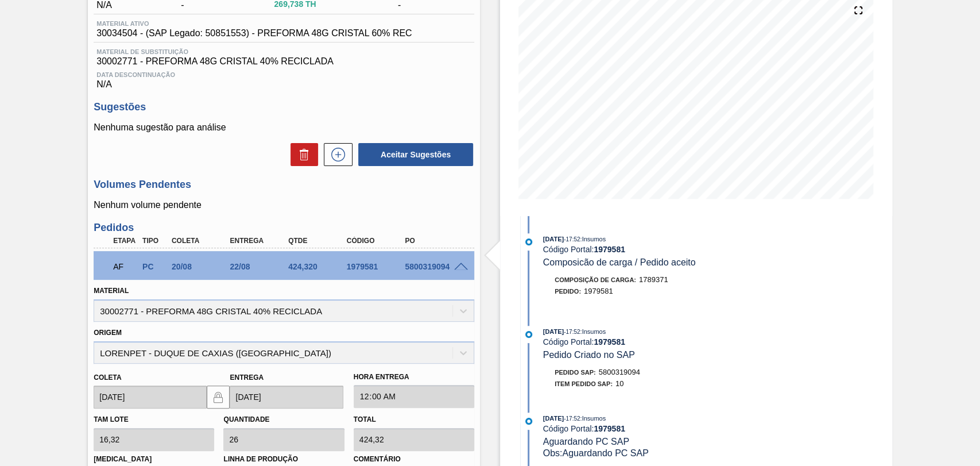 The image size is (980, 466). Describe the element at coordinates (246, 420) in the screenshot. I see `label: Quantidade` at that location.